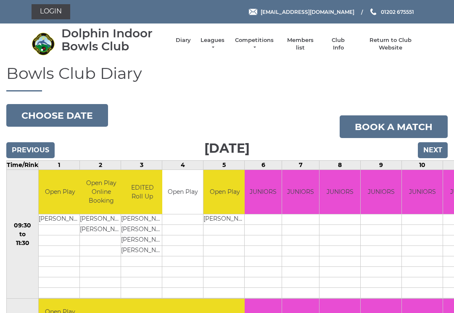  Describe the element at coordinates (227, 78) in the screenshot. I see `h1: Bowls Club Diary` at that location.